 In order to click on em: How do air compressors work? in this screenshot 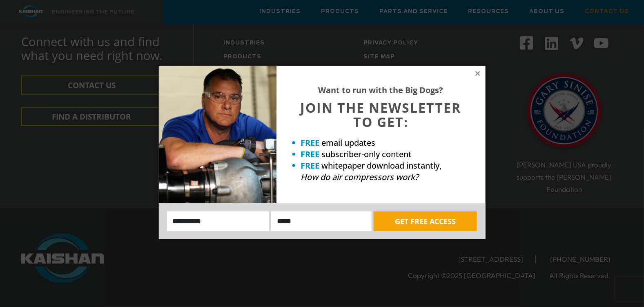, I will do `click(360, 177)`.